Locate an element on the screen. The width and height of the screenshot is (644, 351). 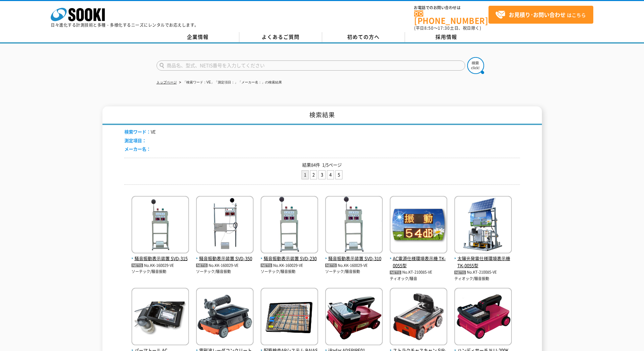
span: 騒音振動表示装置 SVD-315 is located at coordinates (160, 258).